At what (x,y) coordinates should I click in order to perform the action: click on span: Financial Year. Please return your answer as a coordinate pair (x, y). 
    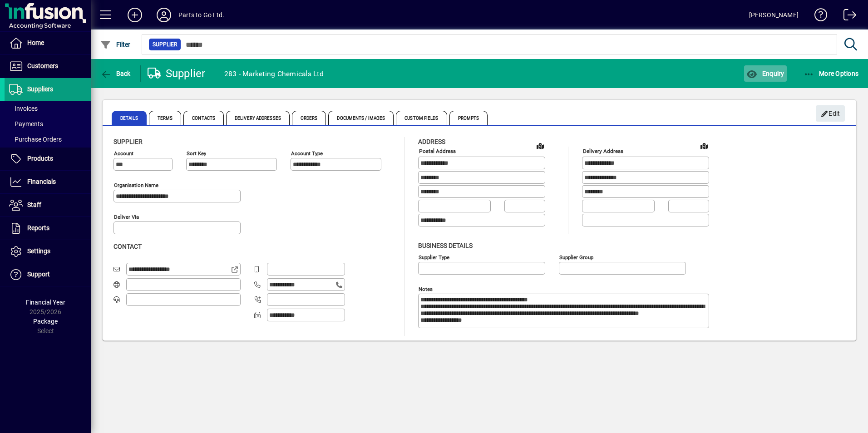
    Looking at the image, I should click on (45, 303).